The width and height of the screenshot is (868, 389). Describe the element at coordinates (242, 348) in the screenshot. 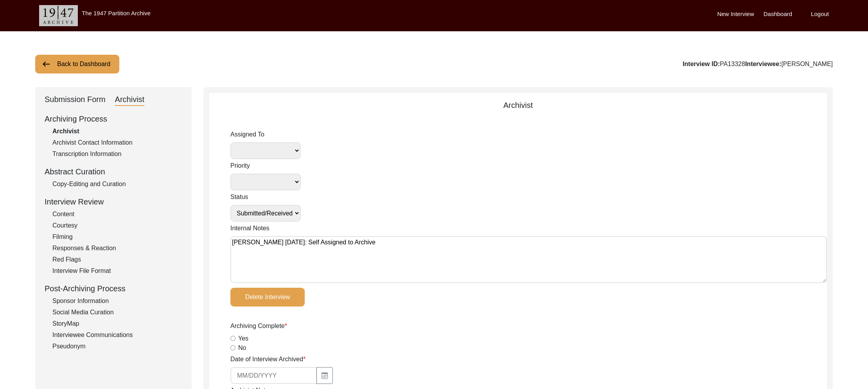

I see `label: No` at that location.